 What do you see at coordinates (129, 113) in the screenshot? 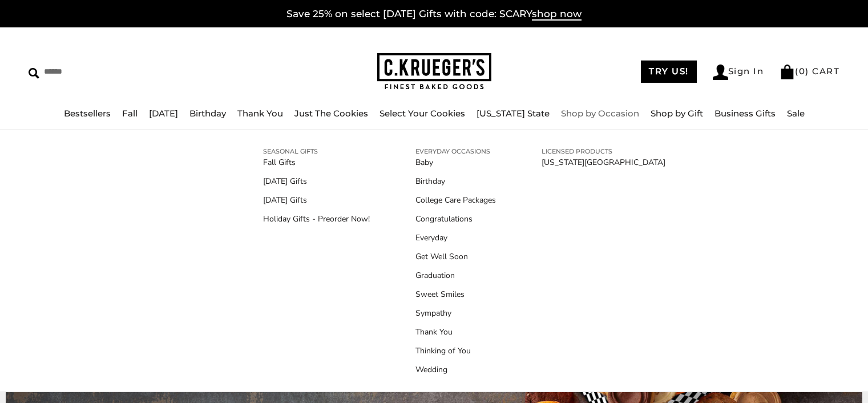
I see `a: Fall` at bounding box center [129, 113].